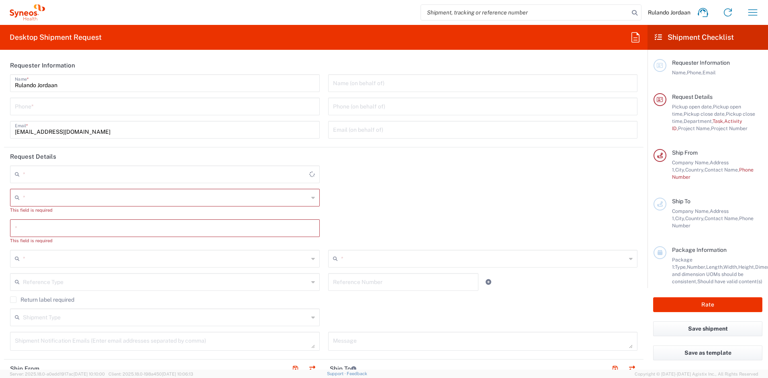  I want to click on span: Email, so click(709, 72).